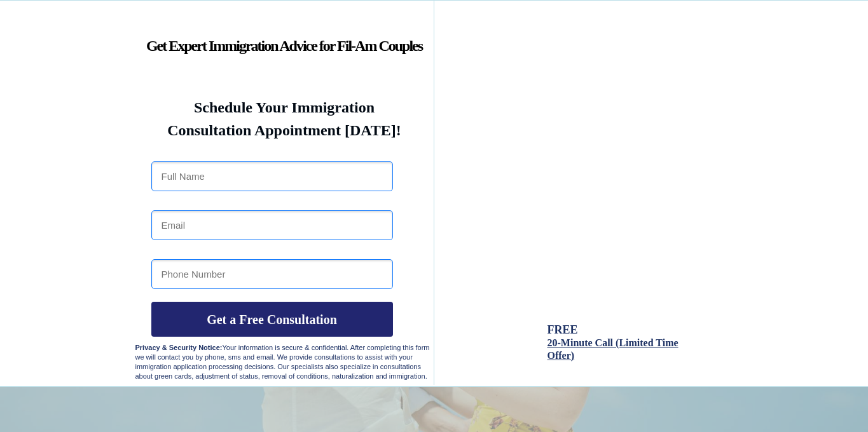  I want to click on strong: Privacy & Security Notice:, so click(179, 348).